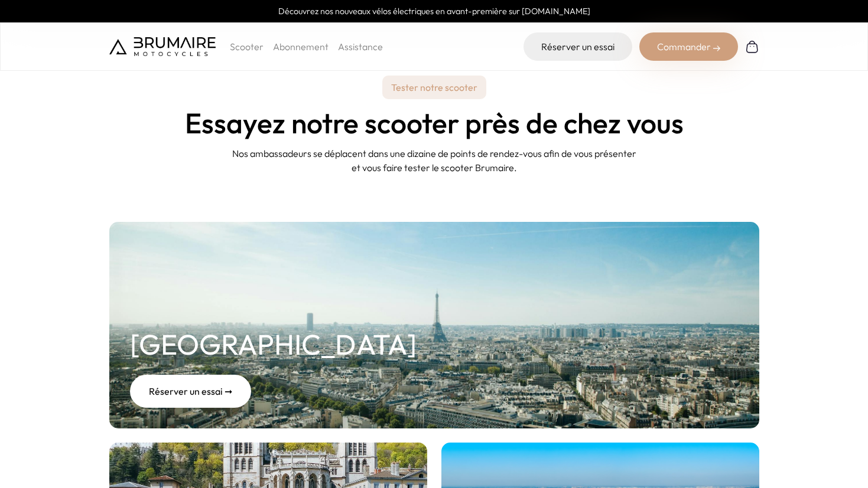  Describe the element at coordinates (434, 87) in the screenshot. I see `p: Tester notre scooter` at that location.